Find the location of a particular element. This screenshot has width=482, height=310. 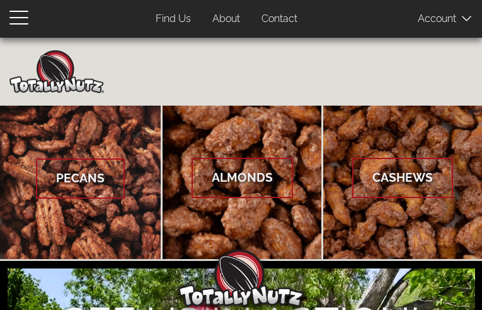

a: Find Us is located at coordinates (173, 19).